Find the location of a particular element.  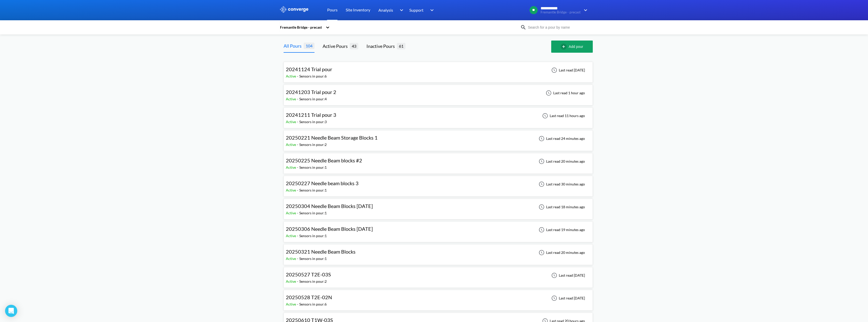

a: 20241203 Trial pour 2Active-Sensors in pour:4Last read 1 hour ago is located at coordinates (438, 93).